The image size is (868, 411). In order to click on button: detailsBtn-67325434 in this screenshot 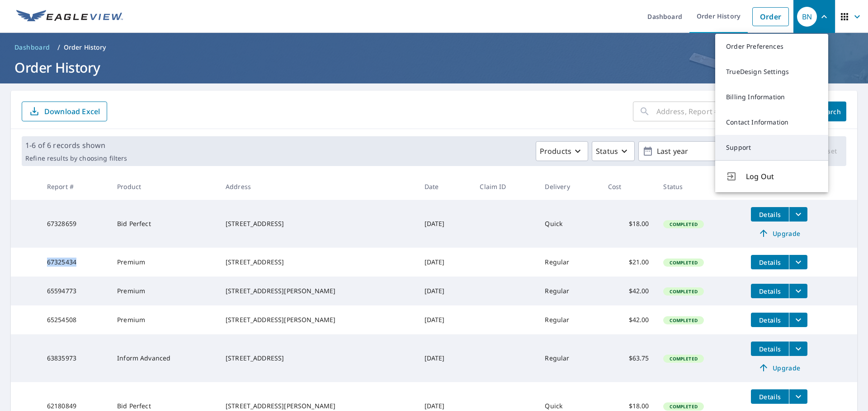, I will do `click(769, 263)`.